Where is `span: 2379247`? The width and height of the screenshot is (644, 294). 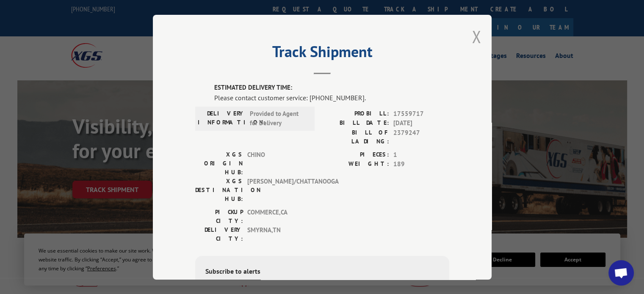
span: 2379247 is located at coordinates (422, 137).